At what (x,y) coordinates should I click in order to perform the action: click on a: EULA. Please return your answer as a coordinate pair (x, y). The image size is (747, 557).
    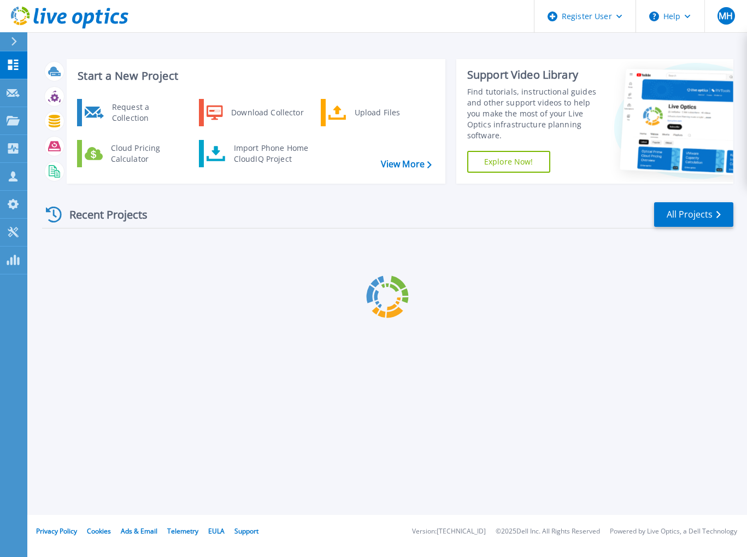
    Looking at the image, I should click on (216, 531).